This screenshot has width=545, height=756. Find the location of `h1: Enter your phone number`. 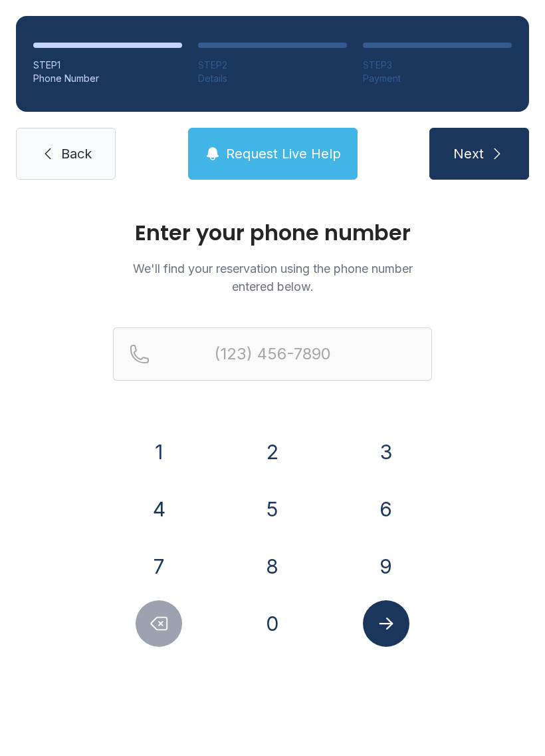

h1: Enter your phone number is located at coordinates (273, 233).